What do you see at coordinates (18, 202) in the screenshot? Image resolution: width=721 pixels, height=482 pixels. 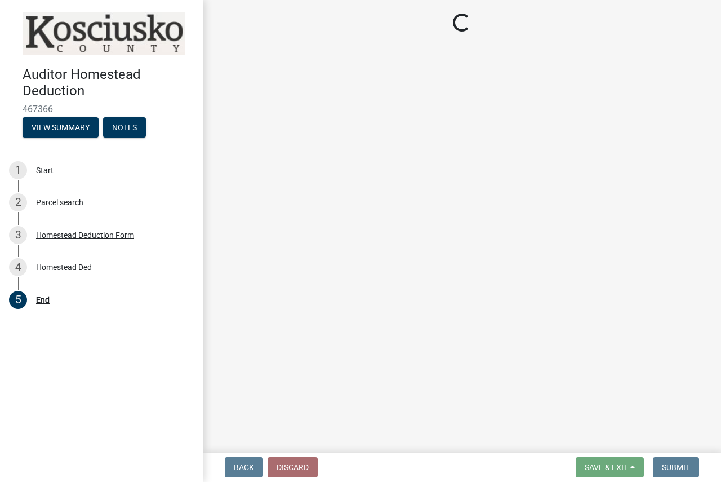 I see `div: 2` at bounding box center [18, 202].